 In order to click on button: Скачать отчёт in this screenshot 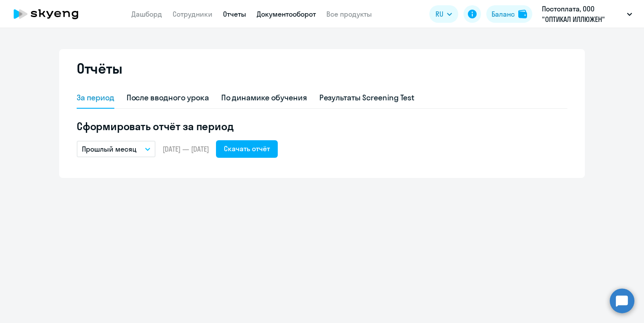, I will do `click(247, 149)`.